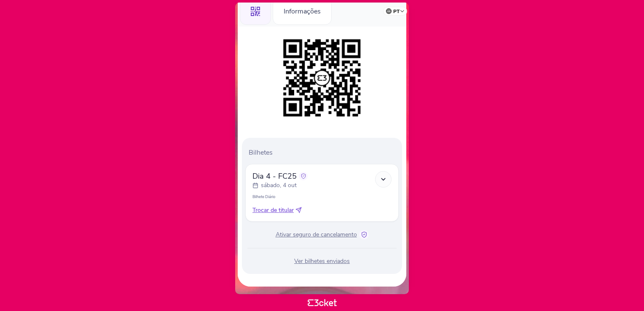  What do you see at coordinates (322, 196) in the screenshot?
I see `p: Bilhete Diário` at bounding box center [322, 196].